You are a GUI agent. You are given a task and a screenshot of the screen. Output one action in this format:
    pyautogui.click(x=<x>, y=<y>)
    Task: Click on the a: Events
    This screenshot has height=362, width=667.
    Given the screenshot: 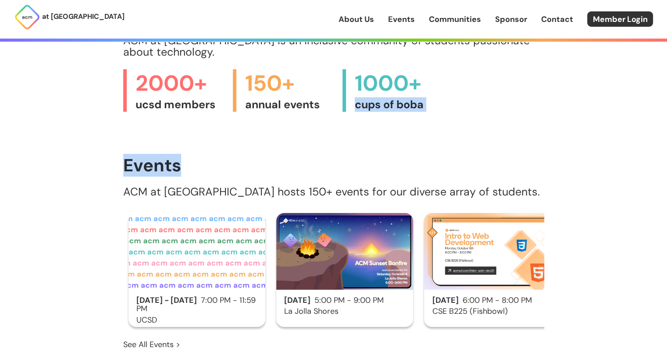 What is the action you would take?
    pyautogui.click(x=401, y=19)
    